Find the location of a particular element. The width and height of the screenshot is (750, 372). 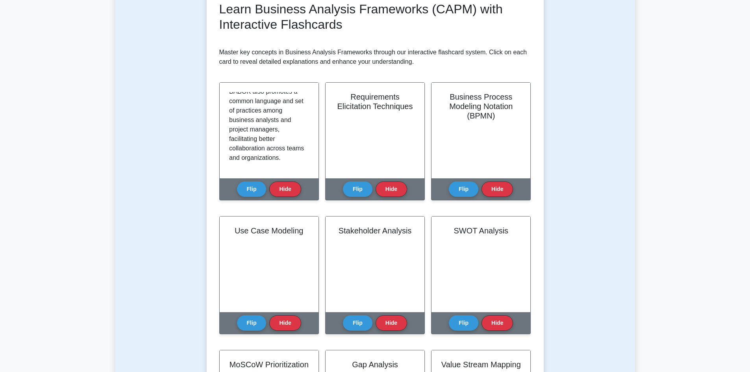

h2: MoSCoW Prioritization is located at coordinates (269, 365).